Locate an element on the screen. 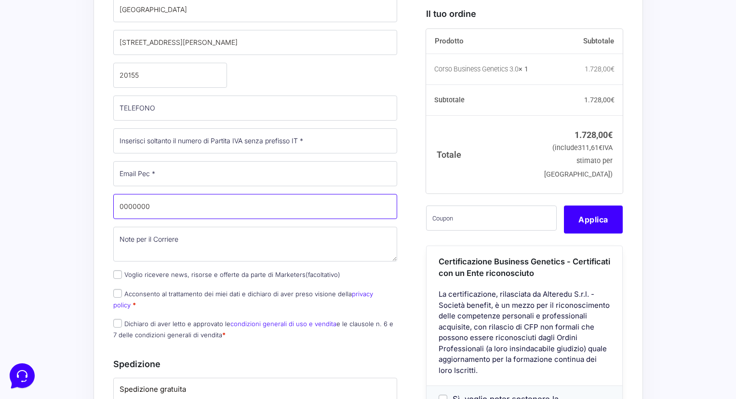 The image size is (736, 399). input: Codice Destinatario * is located at coordinates (256, 206).